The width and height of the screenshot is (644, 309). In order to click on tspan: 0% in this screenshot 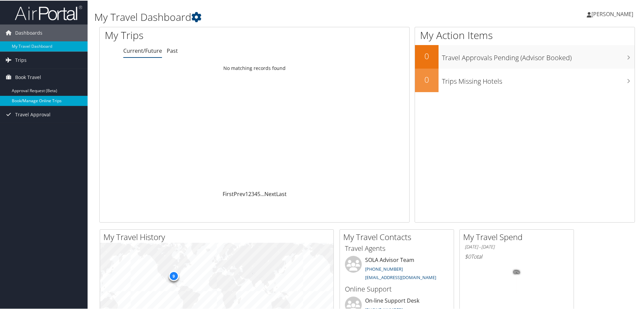, I will do `click(517, 272)`.